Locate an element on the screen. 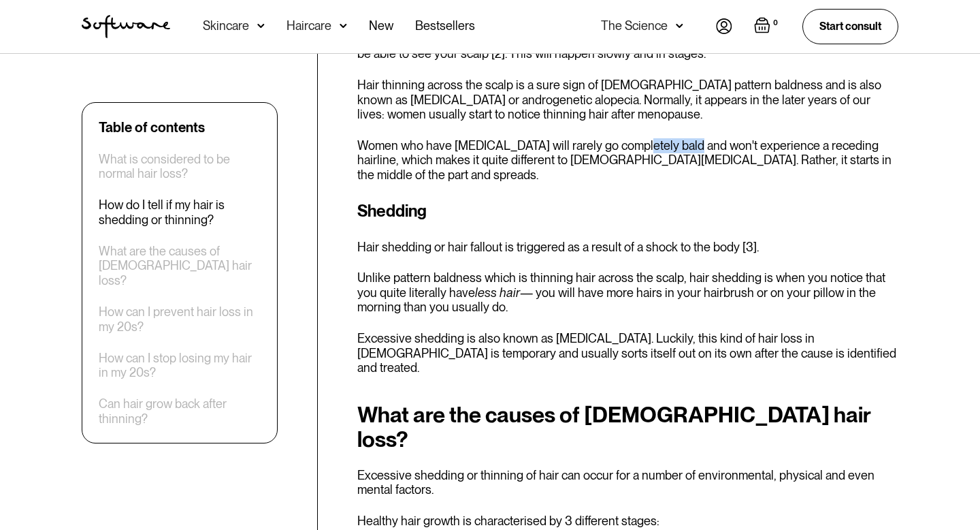 The width and height of the screenshot is (980, 530). div: Table of contents is located at coordinates (152, 127).